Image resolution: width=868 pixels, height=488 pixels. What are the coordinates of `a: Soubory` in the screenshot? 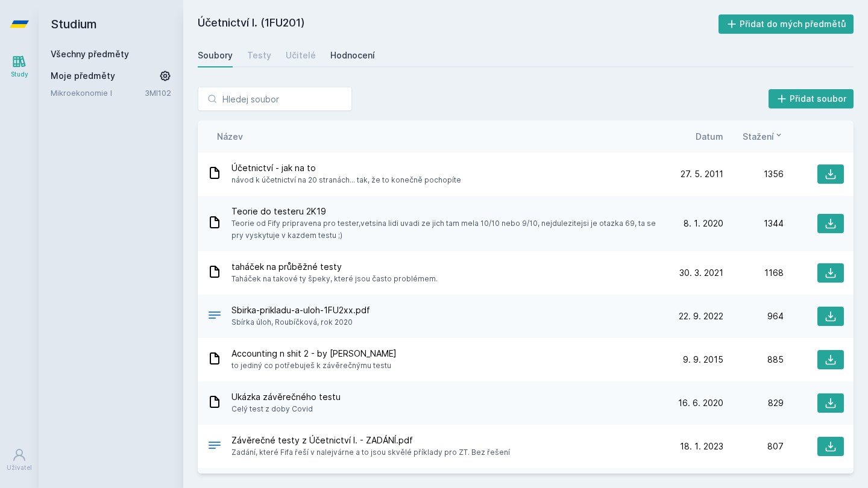 It's located at (215, 55).